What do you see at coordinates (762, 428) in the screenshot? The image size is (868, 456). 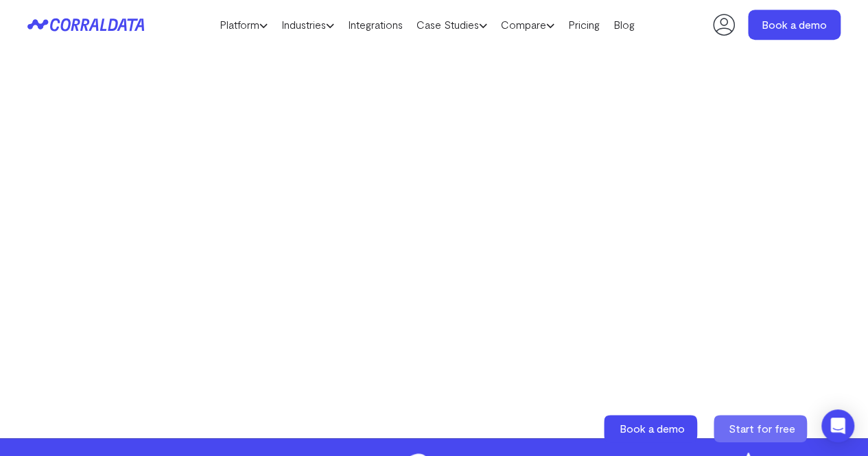 I see `span: Start for free` at bounding box center [762, 428].